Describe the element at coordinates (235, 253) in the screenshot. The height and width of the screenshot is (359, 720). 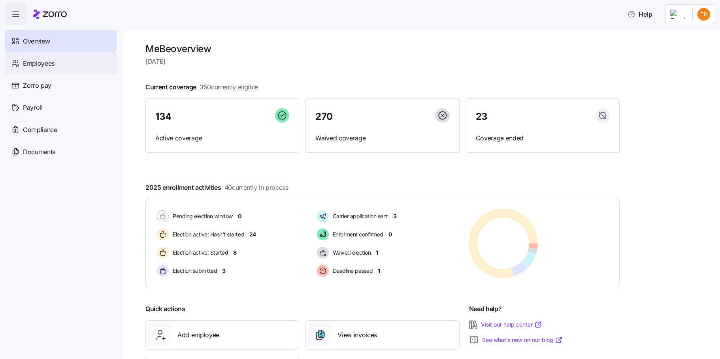
I see `span: 8` at that location.